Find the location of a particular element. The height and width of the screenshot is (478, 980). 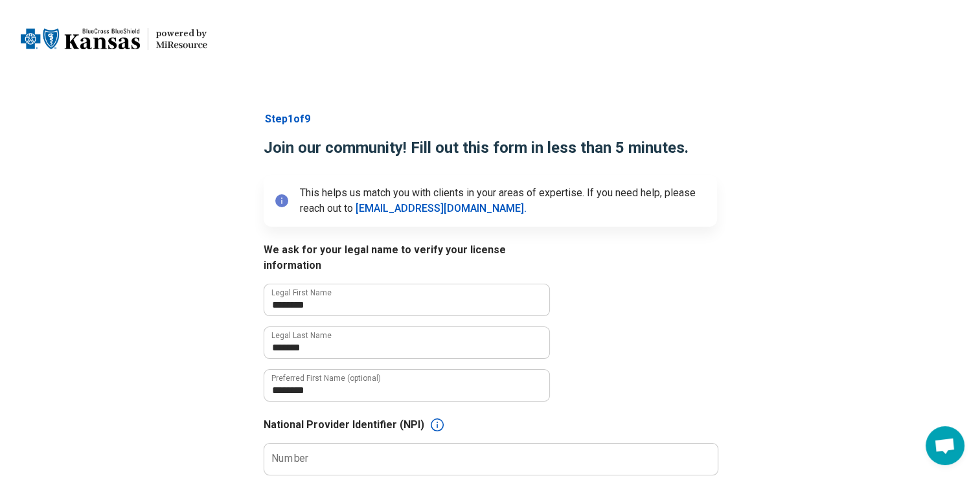

div: powered by is located at coordinates (181, 34).